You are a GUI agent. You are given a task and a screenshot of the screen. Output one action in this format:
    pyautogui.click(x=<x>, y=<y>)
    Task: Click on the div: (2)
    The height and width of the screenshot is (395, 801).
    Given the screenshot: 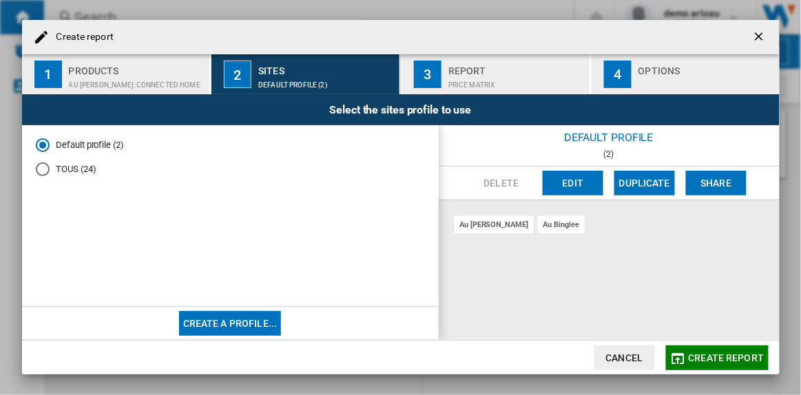 What is the action you would take?
    pyautogui.click(x=609, y=154)
    